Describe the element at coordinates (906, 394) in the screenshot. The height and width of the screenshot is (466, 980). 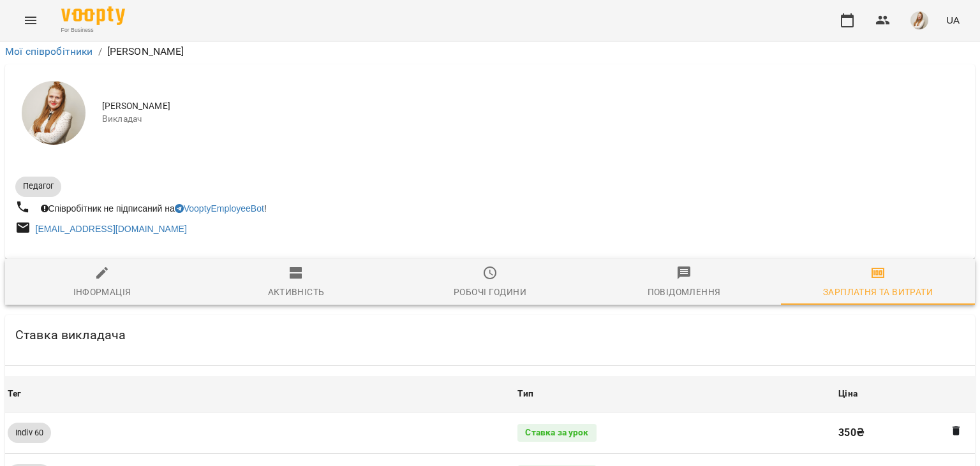
I see `th: Ціна` at that location.